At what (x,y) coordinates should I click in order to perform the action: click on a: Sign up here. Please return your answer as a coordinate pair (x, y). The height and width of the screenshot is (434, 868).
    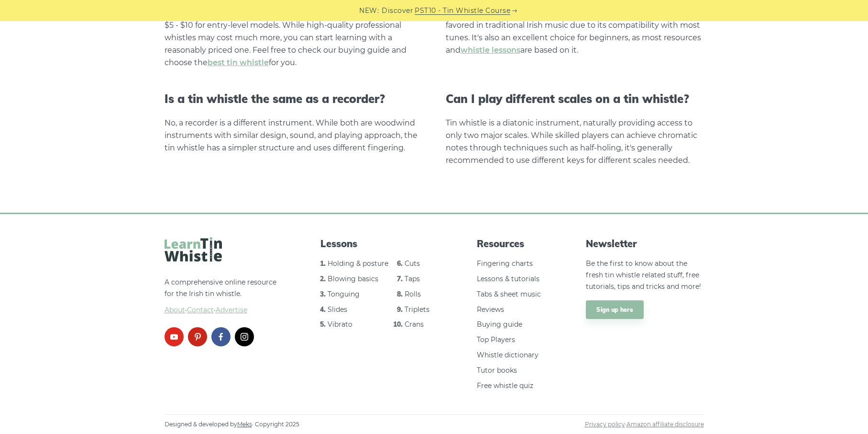
    Looking at the image, I should click on (615, 310).